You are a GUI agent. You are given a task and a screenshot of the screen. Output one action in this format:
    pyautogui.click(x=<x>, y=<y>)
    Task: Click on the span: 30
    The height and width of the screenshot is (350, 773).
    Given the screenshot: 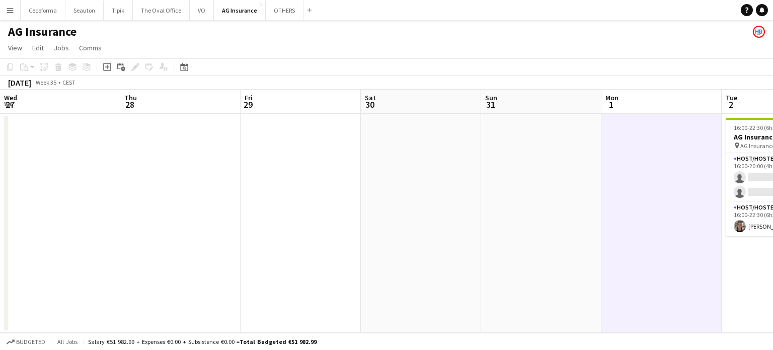 What is the action you would take?
    pyautogui.click(x=369, y=104)
    